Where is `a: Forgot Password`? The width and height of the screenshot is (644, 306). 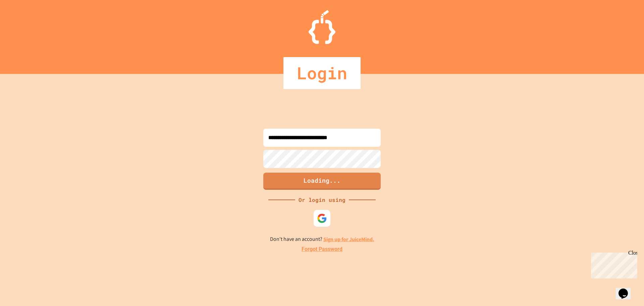
a: Forgot Password is located at coordinates (322, 249).